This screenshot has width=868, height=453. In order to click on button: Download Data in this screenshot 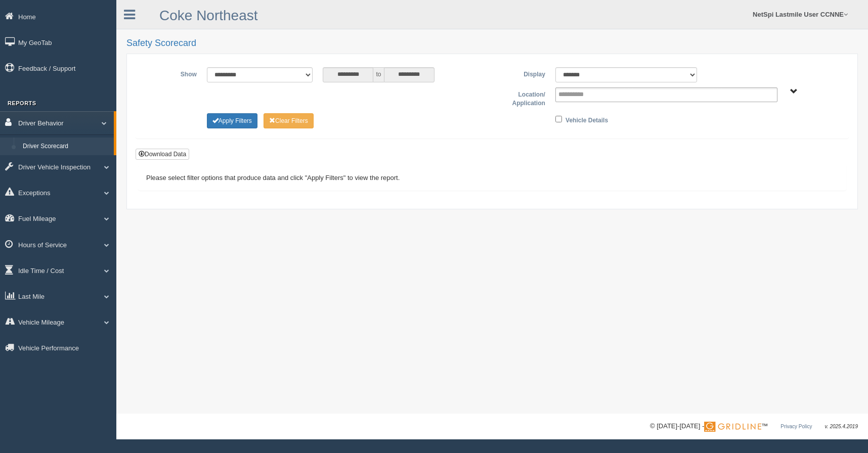, I will do `click(162, 154)`.